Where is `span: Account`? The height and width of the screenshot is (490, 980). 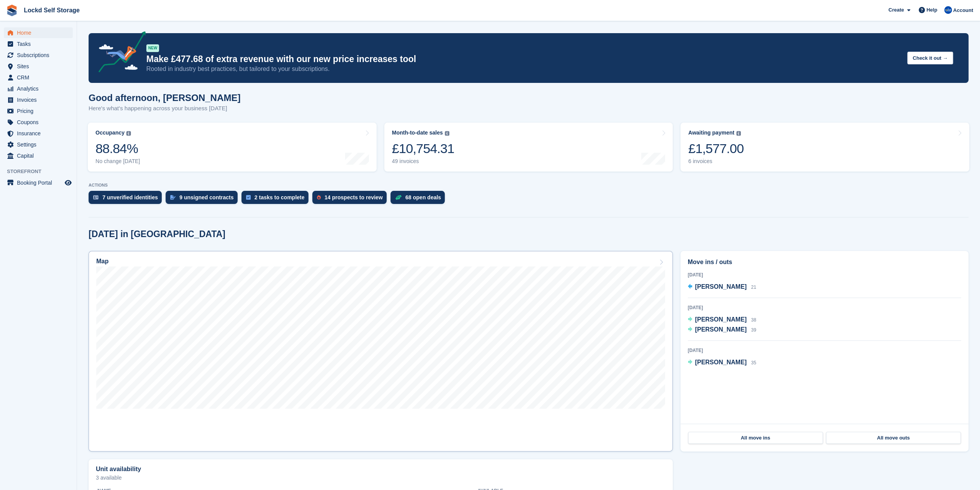 span: Account is located at coordinates (963, 10).